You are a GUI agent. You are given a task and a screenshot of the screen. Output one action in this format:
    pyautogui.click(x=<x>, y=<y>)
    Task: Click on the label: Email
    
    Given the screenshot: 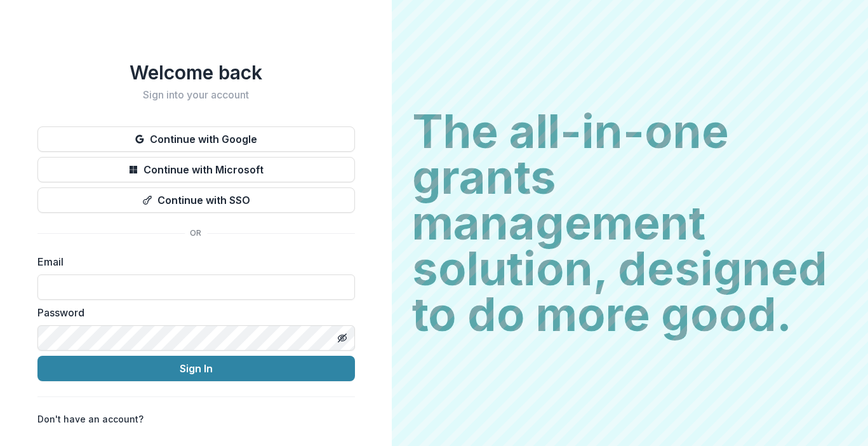 What is the action you would take?
    pyautogui.click(x=192, y=262)
    